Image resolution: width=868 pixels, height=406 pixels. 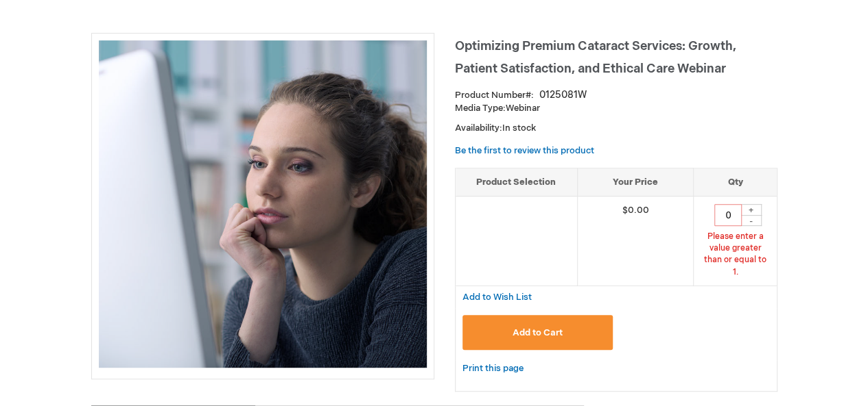 What do you see at coordinates (480, 109) in the screenshot?
I see `strong: Media Type:` at bounding box center [480, 109].